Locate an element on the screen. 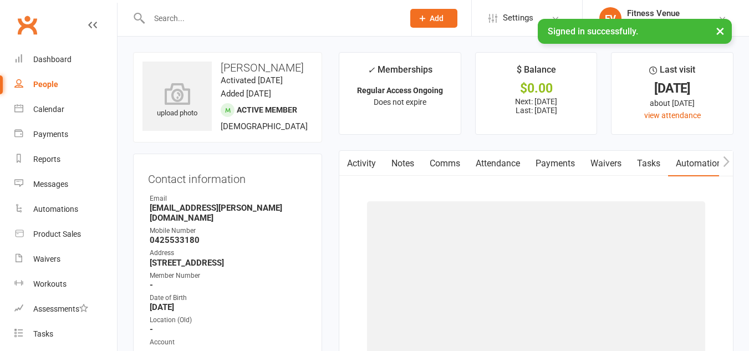  div: Account is located at coordinates (229, 342).